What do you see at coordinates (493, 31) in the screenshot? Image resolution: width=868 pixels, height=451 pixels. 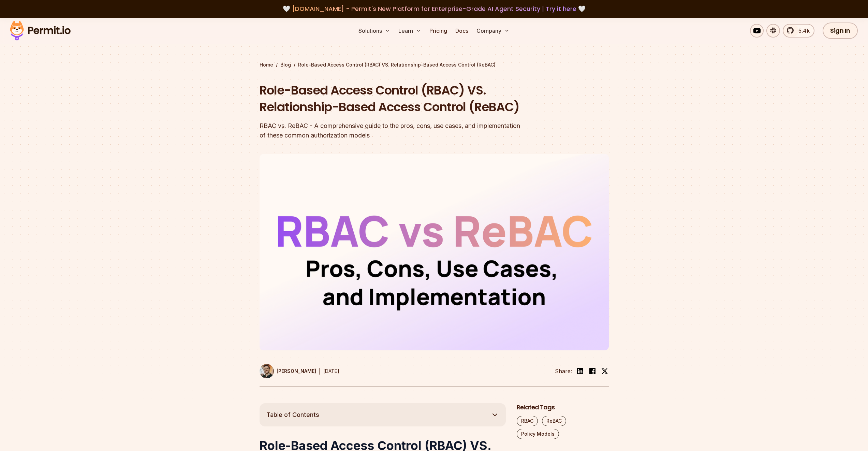 I see `button: Company` at bounding box center [493, 31].